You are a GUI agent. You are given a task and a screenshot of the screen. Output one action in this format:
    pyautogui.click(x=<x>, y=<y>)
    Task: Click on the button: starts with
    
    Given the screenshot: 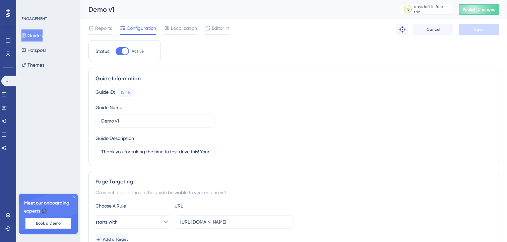 What is the action you would take?
    pyautogui.click(x=132, y=222)
    